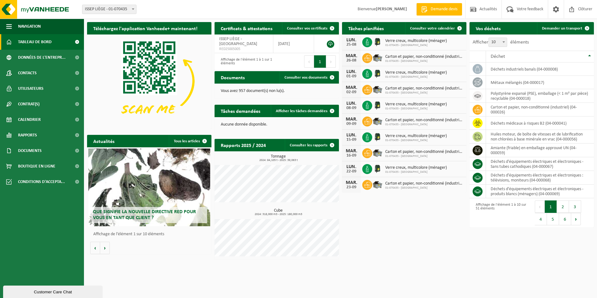 This screenshot has height=298, width=597. I want to click on p: Affichage de l'élément 1 sur 10 éléments, so click(151, 234).